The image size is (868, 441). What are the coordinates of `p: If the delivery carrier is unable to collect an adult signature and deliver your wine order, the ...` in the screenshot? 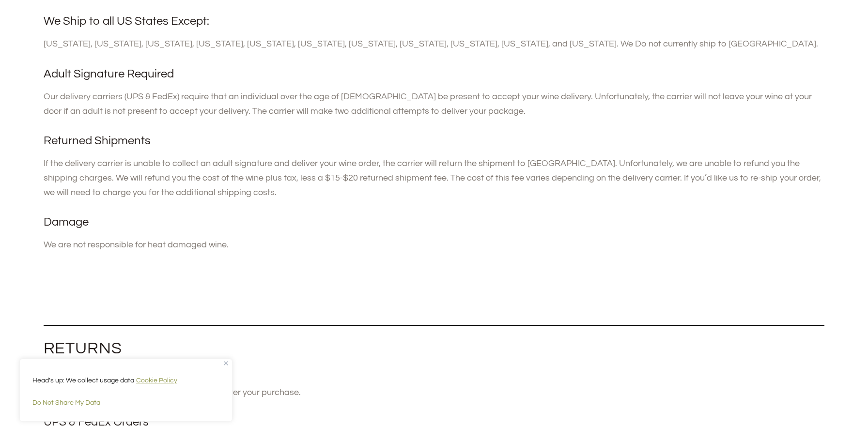 It's located at (434, 178).